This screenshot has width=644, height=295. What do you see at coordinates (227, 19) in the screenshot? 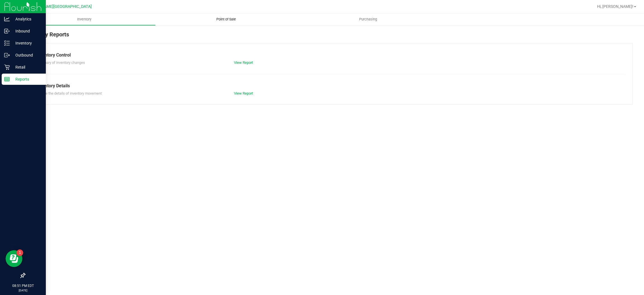
I see `a: Point of Sale` at bounding box center [227, 19].